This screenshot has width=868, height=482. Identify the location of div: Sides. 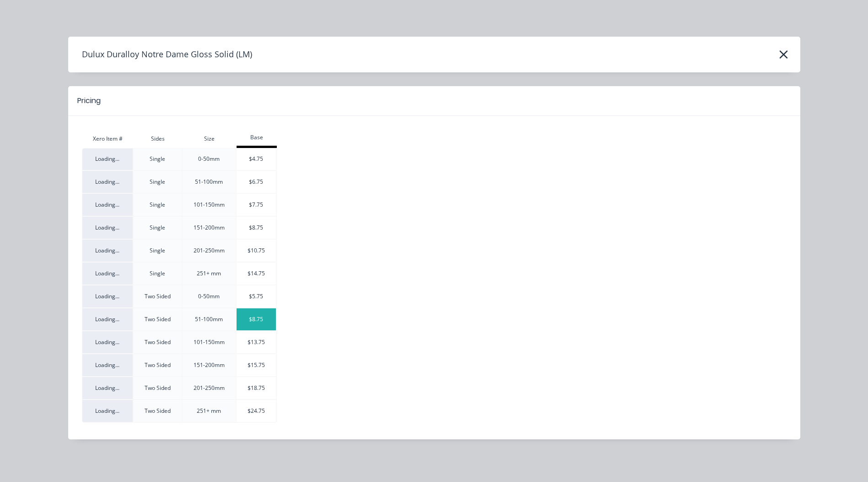
(158, 139).